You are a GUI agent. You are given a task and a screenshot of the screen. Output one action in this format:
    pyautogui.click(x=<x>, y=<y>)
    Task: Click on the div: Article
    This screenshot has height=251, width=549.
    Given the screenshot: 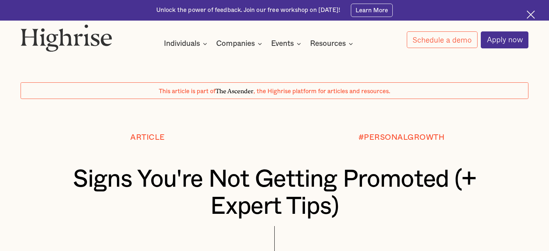 What is the action you would take?
    pyautogui.click(x=148, y=138)
    